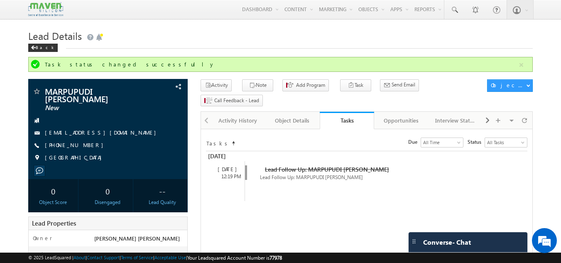 The height and width of the screenshot is (263, 561). What do you see at coordinates (43, 48) in the screenshot?
I see `div: Back` at bounding box center [43, 48].